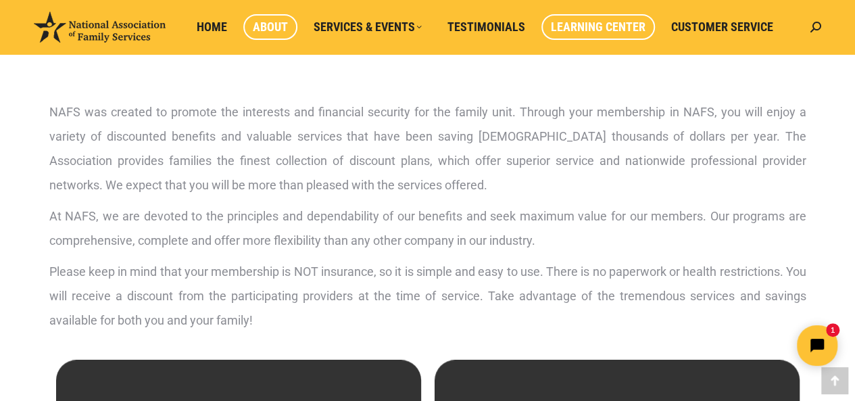 Image resolution: width=855 pixels, height=401 pixels. I want to click on p: Please keep in mind that your membership is NOT insurance, so it is simple and easy to use. There..., so click(428, 296).